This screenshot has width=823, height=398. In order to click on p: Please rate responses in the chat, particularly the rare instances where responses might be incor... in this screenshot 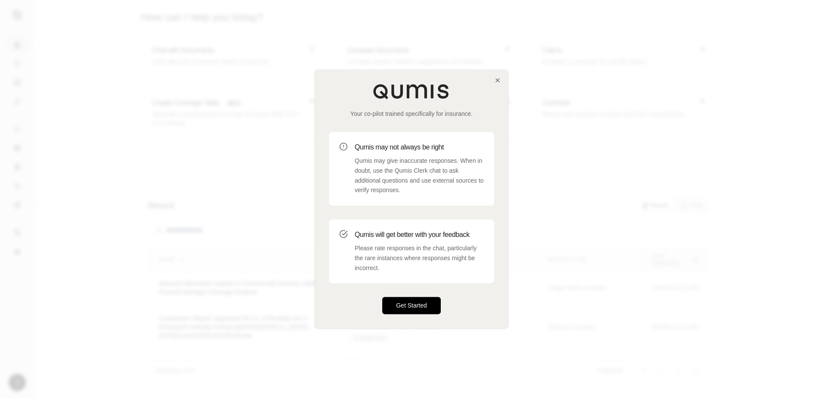, I will do `click(419, 258)`.